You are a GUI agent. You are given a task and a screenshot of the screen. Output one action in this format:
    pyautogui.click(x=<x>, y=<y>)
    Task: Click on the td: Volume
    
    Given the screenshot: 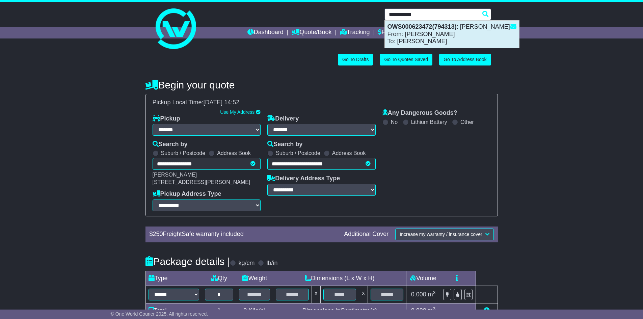 What is the action you would take?
    pyautogui.click(x=423, y=278)
    